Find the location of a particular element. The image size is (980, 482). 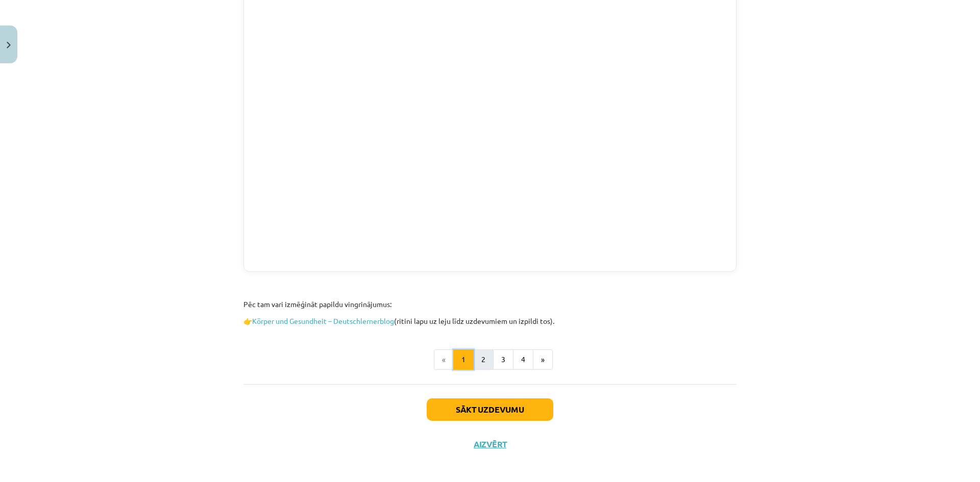

nav: Page navigation example is located at coordinates (490, 360).